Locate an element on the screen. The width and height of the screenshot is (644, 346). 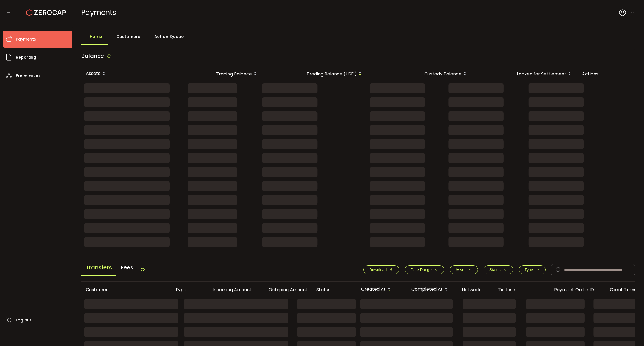
div: Customer is located at coordinates (126, 290).